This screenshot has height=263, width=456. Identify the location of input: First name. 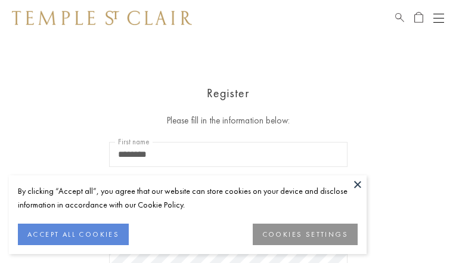
(228, 154).